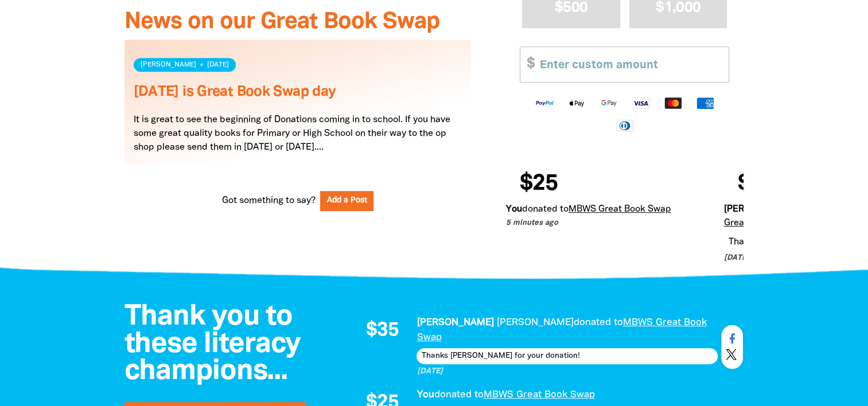 This screenshot has width=868, height=406. Describe the element at coordinates (544, 103) in the screenshot. I see `img: Paypal logo` at that location.